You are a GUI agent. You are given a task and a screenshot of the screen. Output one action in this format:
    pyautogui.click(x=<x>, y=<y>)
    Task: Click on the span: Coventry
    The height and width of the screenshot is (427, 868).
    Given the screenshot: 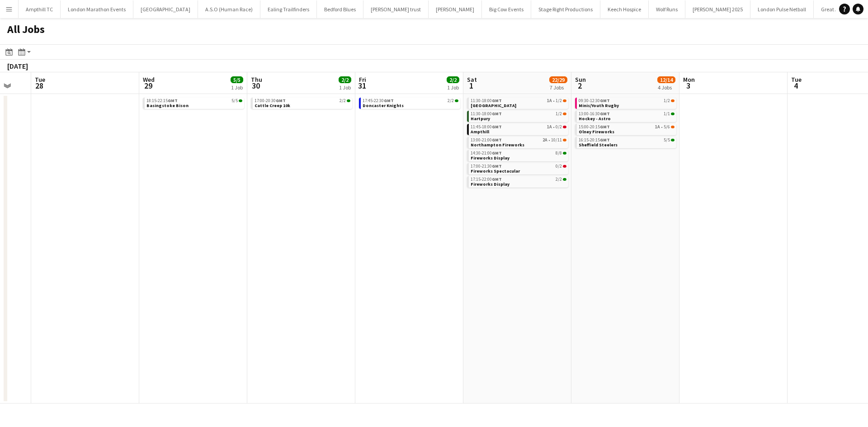 What is the action you would take?
    pyautogui.click(x=493, y=105)
    